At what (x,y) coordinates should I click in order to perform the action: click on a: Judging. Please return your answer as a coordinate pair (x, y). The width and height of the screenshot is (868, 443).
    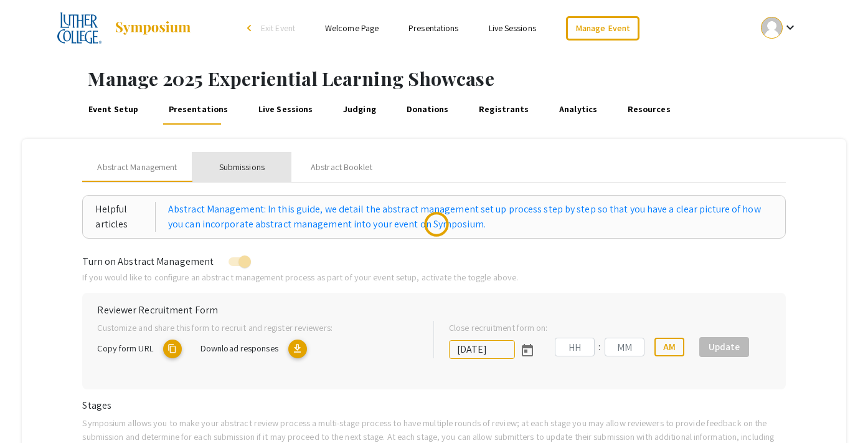
    Looking at the image, I should click on (360, 110).